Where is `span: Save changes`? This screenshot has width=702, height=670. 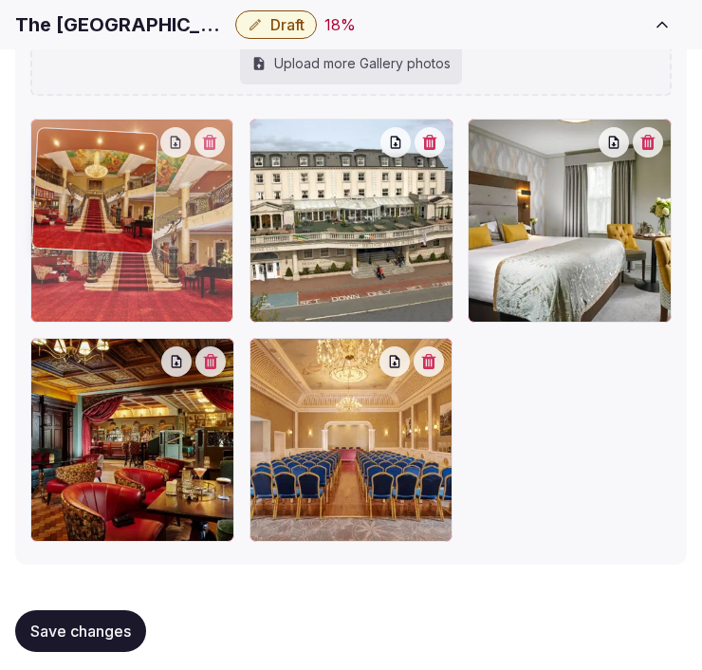
span: Save changes is located at coordinates (81, 631).